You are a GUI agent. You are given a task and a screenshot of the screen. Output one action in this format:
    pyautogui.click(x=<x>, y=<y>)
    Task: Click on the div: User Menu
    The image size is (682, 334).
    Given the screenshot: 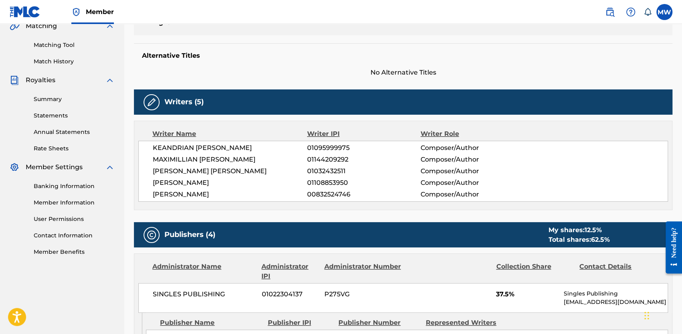 What is the action you would take?
    pyautogui.click(x=665, y=12)
    